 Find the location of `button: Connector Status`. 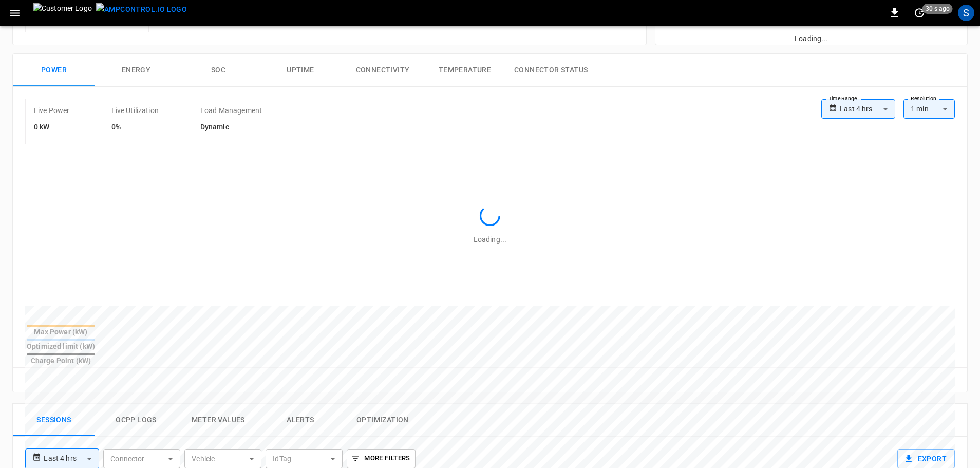

button: Connector Status is located at coordinates (550, 70).